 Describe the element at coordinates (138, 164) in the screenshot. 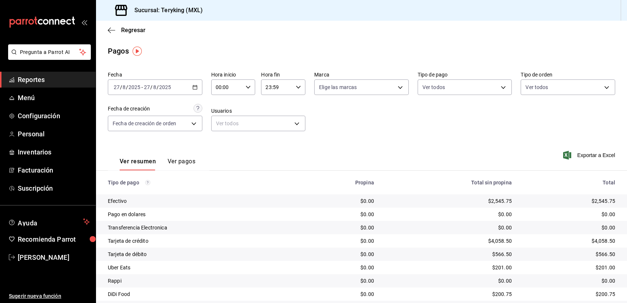

I see `button: Ver resumen` at that location.